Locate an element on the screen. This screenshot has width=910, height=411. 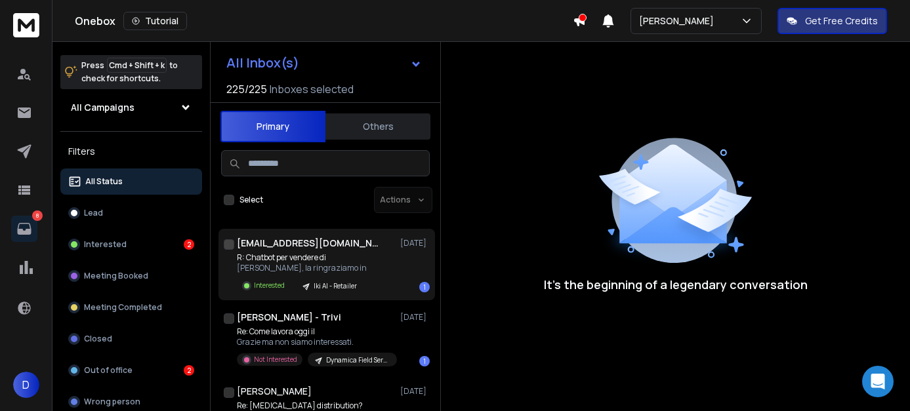
p: Grazie ma non siamo interessati. is located at coordinates (315, 342).